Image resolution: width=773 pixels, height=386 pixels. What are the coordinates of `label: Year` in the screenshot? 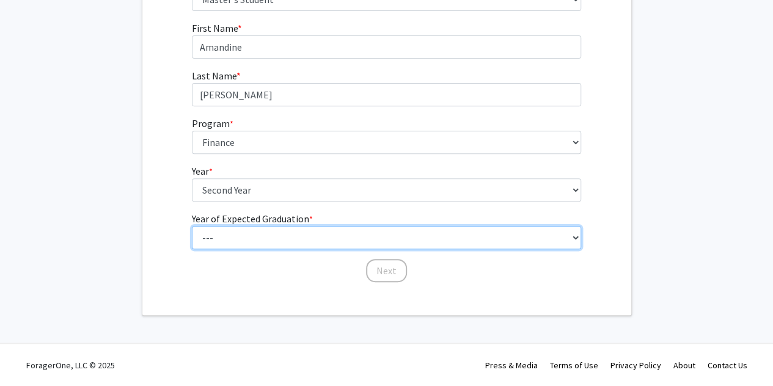 It's located at (202, 171).